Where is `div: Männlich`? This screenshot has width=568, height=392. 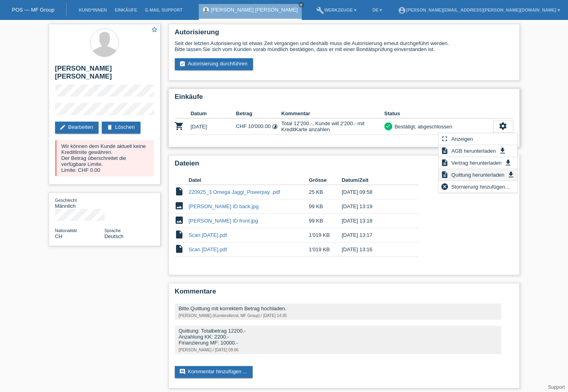 div: Männlich is located at coordinates (80, 203).